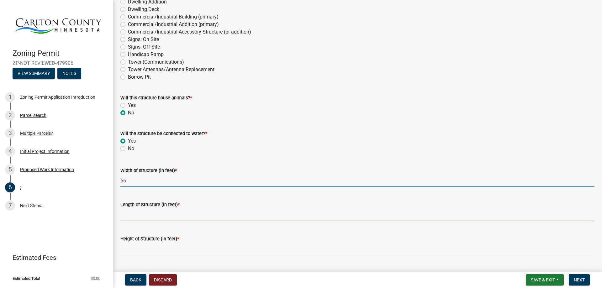  What do you see at coordinates (545, 280) in the screenshot?
I see `button: Save & Exit` at bounding box center [545, 280].